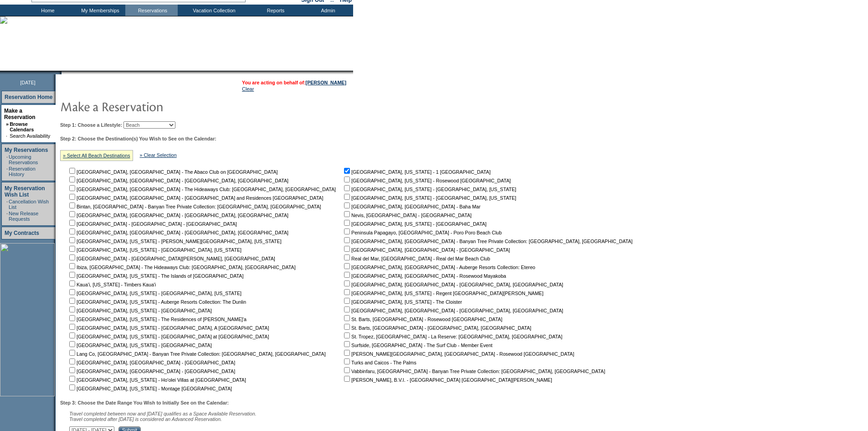 This screenshot has width=868, height=431. What do you see at coordinates (23, 160) in the screenshot?
I see `a: Upcoming Reservations` at bounding box center [23, 160].